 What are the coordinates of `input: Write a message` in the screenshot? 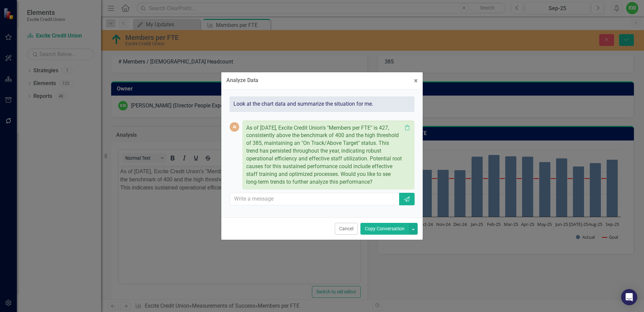 It's located at (315, 199).